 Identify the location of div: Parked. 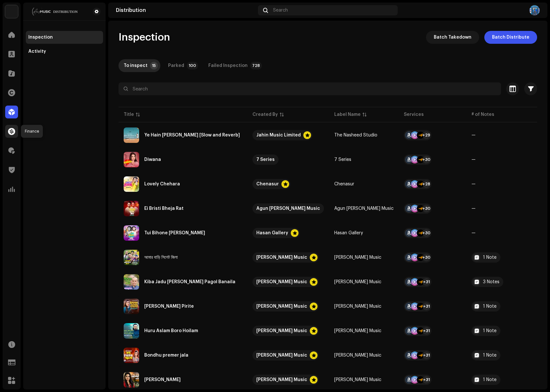
(176, 66).